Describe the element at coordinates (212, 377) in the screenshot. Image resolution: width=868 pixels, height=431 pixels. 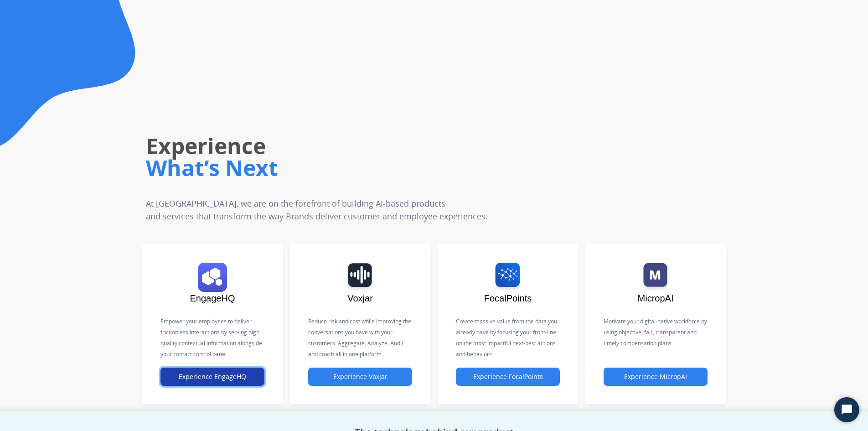
I see `button: Experience EngageHQ` at that location.